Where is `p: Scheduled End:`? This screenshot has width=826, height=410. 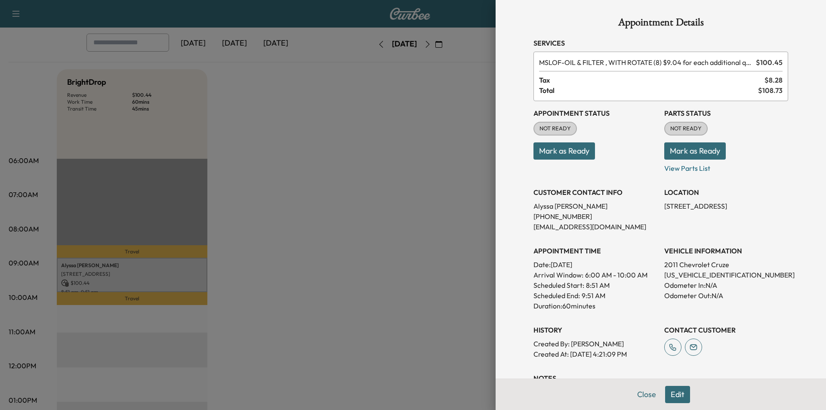
p: Scheduled End: is located at coordinates (556, 295).